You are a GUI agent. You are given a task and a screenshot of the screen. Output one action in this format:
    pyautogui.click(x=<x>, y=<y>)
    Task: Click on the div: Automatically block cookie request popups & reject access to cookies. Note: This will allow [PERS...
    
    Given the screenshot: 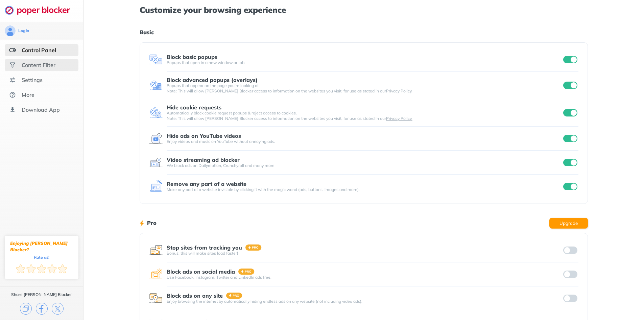 What is the action you would take?
    pyautogui.click(x=364, y=116)
    